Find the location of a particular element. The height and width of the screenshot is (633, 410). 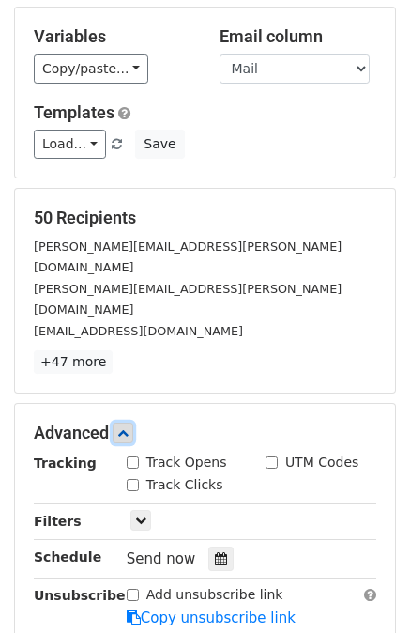

strong: Schedule is located at coordinates (68, 557).